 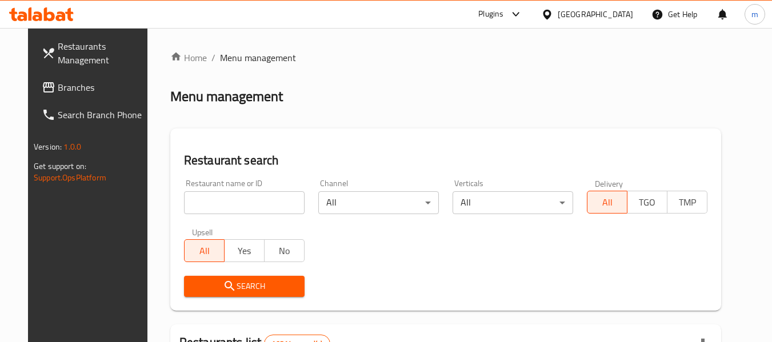 What do you see at coordinates (245, 251) in the screenshot?
I see `span: Yes` at bounding box center [245, 251].